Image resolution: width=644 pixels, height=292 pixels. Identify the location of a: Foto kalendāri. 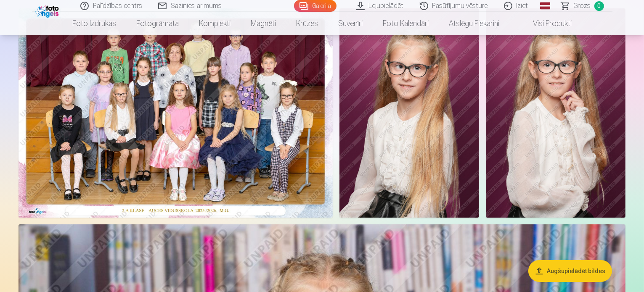
(405, 24).